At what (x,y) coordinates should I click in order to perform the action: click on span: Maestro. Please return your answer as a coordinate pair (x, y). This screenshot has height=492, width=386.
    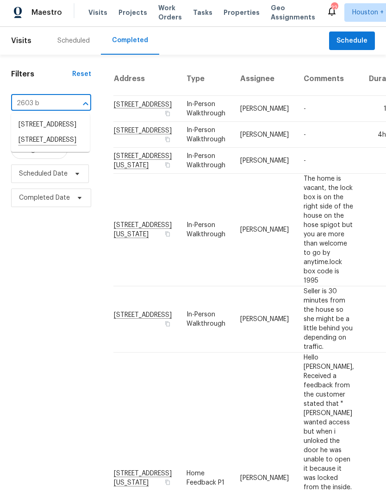
    Looking at the image, I should click on (47, 15).